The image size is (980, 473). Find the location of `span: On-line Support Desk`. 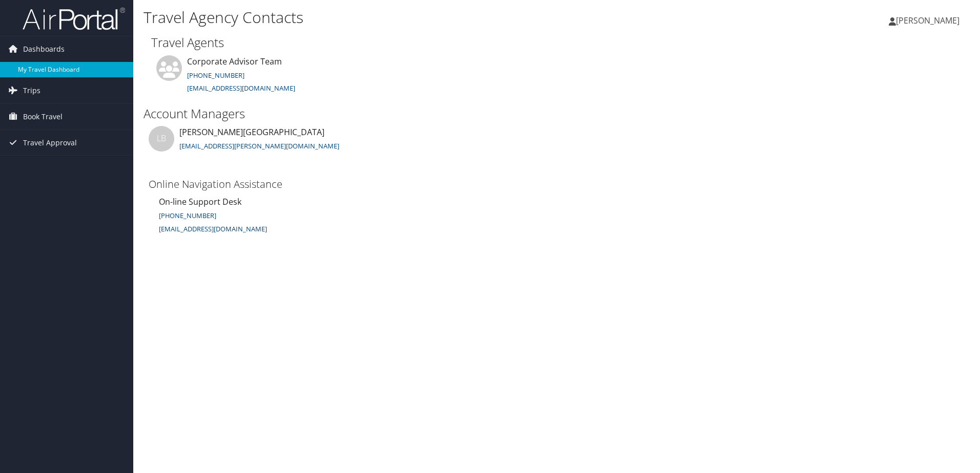

span: On-line Support Desk is located at coordinates (200, 202).